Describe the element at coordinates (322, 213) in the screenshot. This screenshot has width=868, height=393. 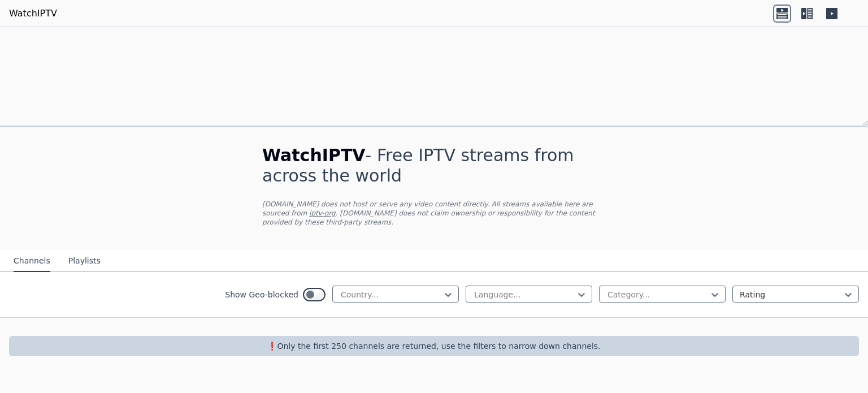
I see `a: iptv-org` at that location.